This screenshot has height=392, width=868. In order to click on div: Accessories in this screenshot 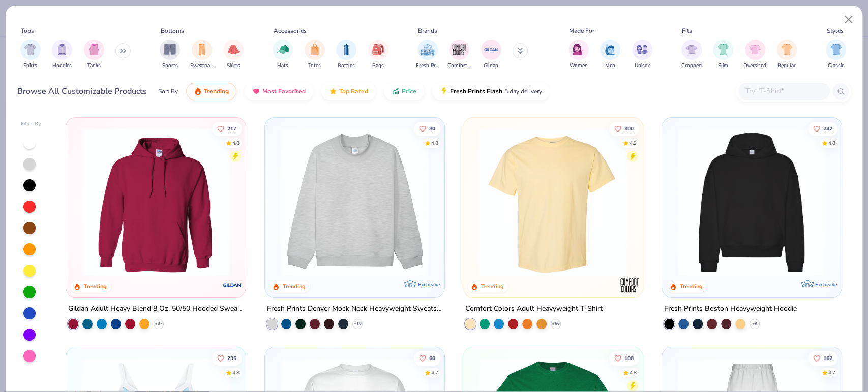, I will do `click(290, 31)`.